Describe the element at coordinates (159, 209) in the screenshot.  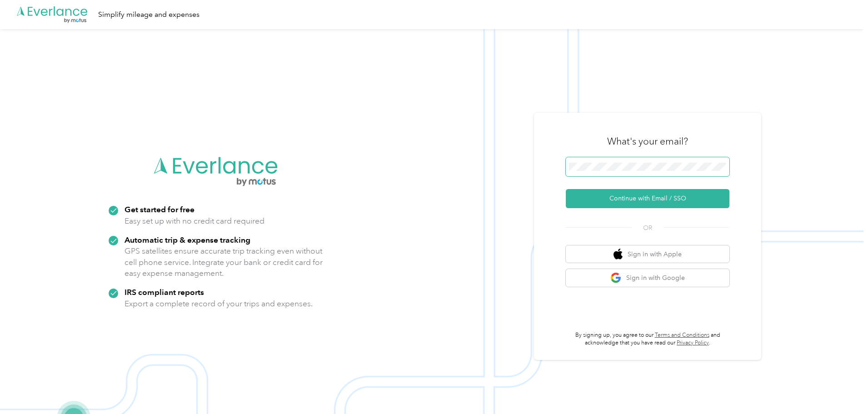
I see `strong: Get started for free` at that location.